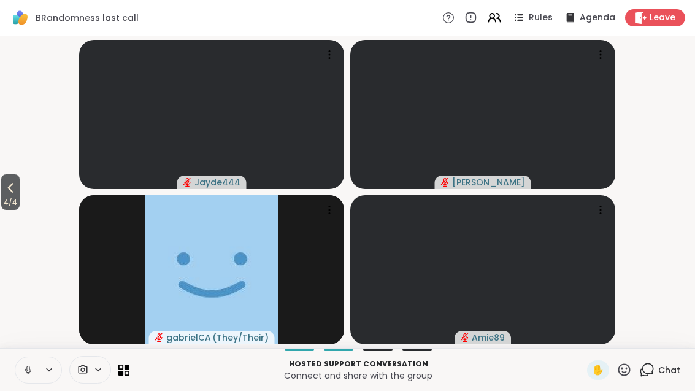  Describe the element at coordinates (669, 370) in the screenshot. I see `span: Chat` at that location.